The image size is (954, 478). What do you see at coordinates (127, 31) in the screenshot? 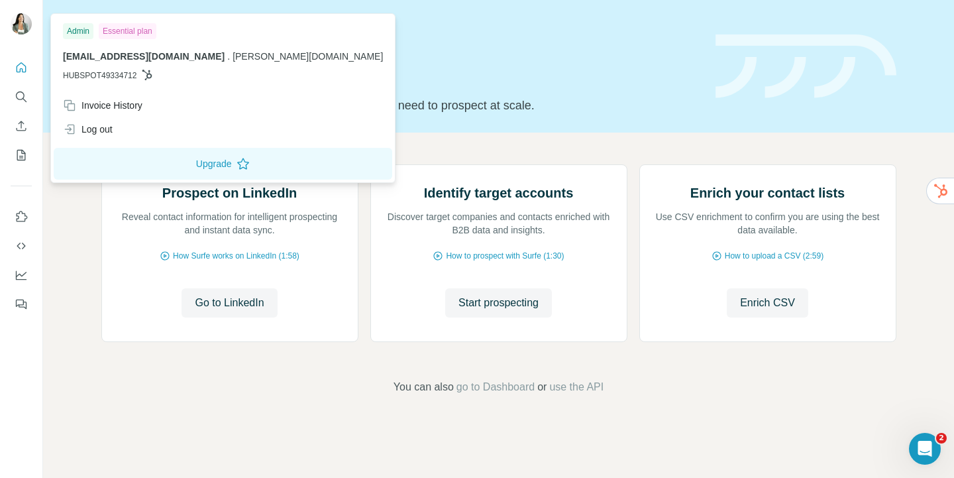
I see `div: Essential plan` at bounding box center [127, 31].